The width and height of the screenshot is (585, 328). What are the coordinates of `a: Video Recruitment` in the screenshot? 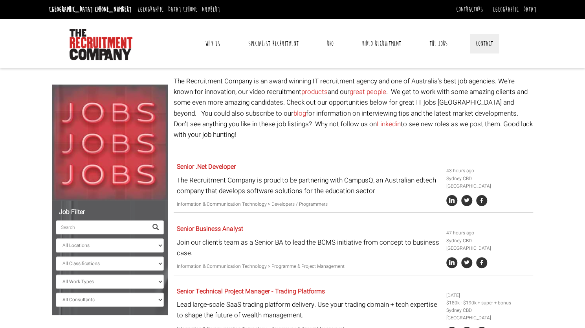 It's located at (382, 44).